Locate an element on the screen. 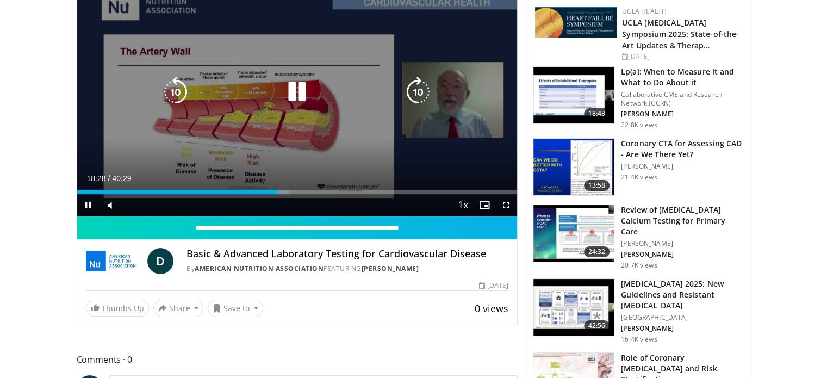 This screenshot has width=827, height=378. span: Comments 0 is located at coordinates (297, 359).